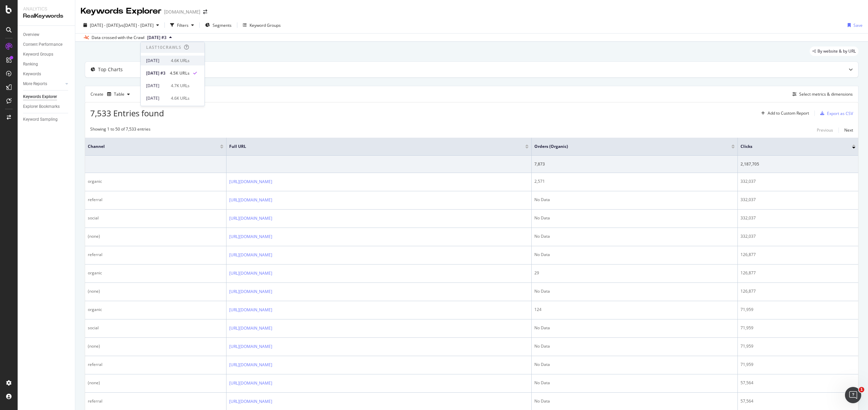 This screenshot has width=868, height=410. Describe the element at coordinates (157, 37) in the screenshot. I see `span: 2025 Aug. 25th #3` at that location.